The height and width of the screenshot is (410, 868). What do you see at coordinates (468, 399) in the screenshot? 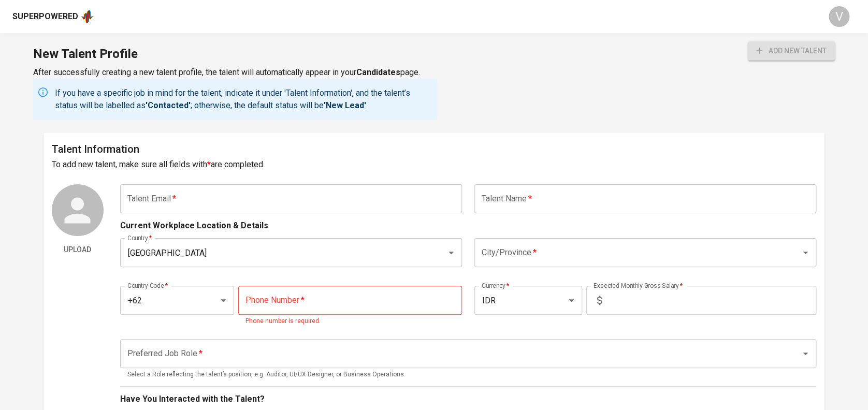
I see `p: Have You Interacted with the Talent?` at bounding box center [468, 399].